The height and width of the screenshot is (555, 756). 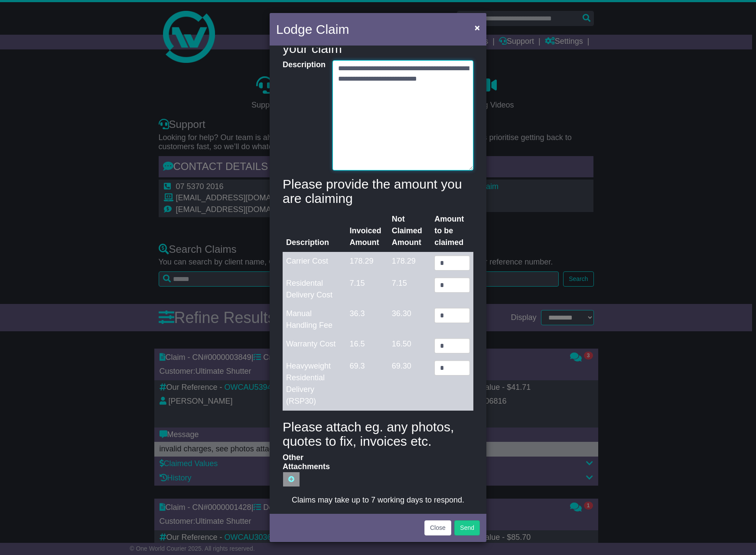 What do you see at coordinates (314, 289) in the screenshot?
I see `td: Residental Delivery Cost` at bounding box center [314, 289].